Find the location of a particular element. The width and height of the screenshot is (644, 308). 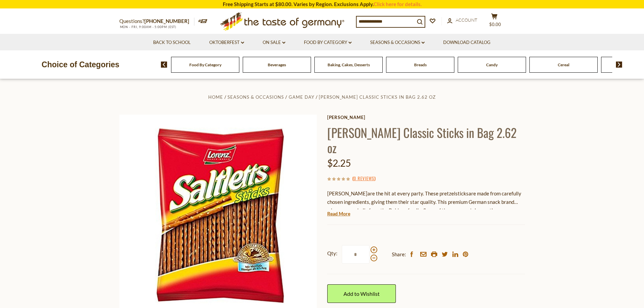

a: Baking, Cakes, Desserts is located at coordinates (349, 65).